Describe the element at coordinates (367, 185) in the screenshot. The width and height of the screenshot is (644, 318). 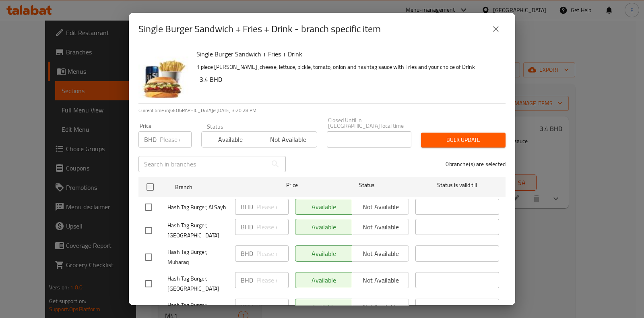
I see `span: Status` at that location.